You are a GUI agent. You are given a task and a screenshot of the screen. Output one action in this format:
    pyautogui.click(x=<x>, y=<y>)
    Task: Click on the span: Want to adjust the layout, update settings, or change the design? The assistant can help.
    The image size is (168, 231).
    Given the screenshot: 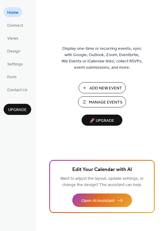 What is the action you would take?
    pyautogui.click(x=102, y=182)
    